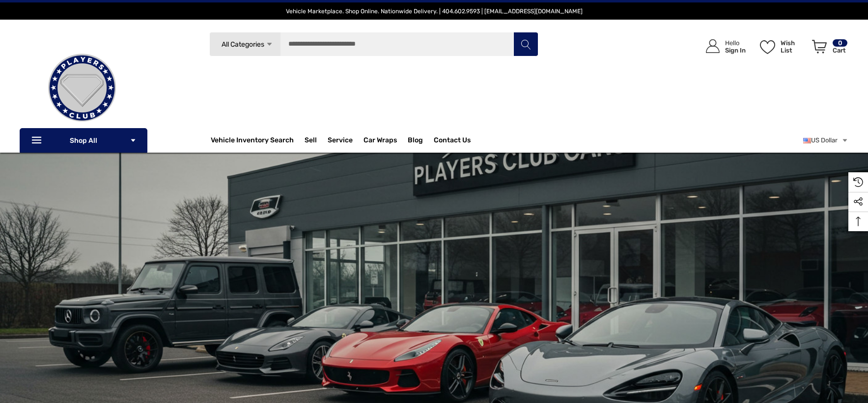 This screenshot has width=868, height=403. What do you see at coordinates (252, 141) in the screenshot?
I see `span: Vehicle Inventory Search` at bounding box center [252, 141].